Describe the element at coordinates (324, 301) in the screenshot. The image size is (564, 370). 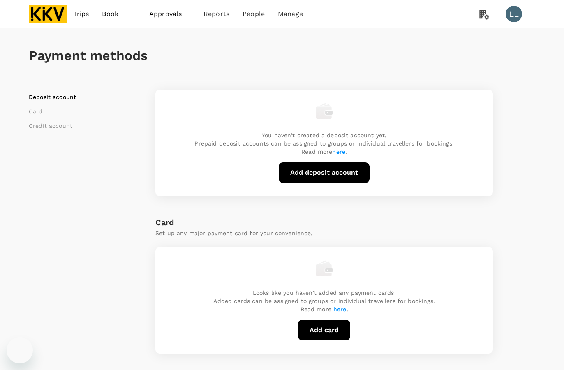
I see `p: Looks like you haven't added any payment cards. Added cards can be assigned to groups or individu...` at that location.